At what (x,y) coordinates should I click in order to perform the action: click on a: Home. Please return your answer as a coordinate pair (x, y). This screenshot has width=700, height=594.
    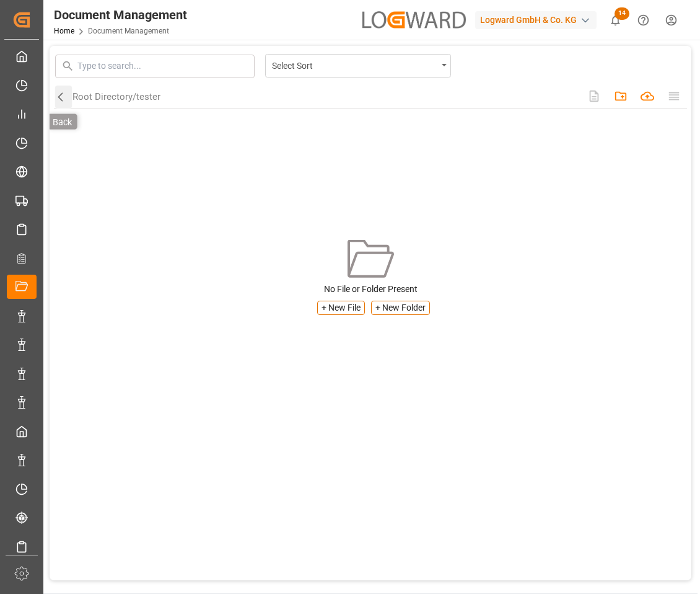
    Looking at the image, I should click on (64, 31).